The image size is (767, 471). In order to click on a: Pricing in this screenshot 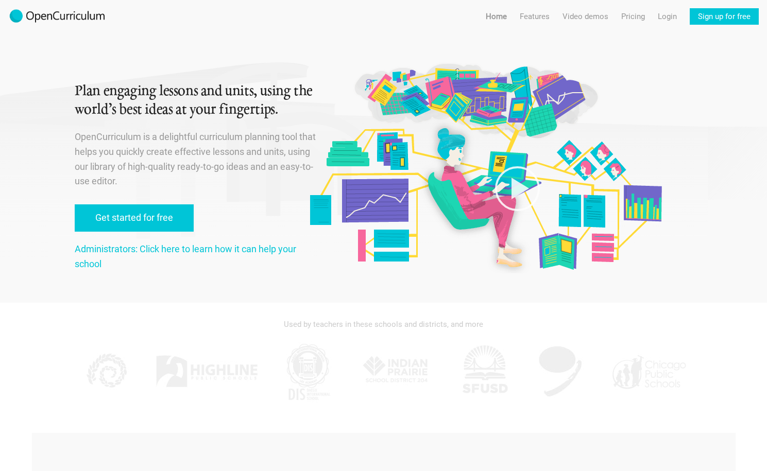, I will do `click(633, 16)`.